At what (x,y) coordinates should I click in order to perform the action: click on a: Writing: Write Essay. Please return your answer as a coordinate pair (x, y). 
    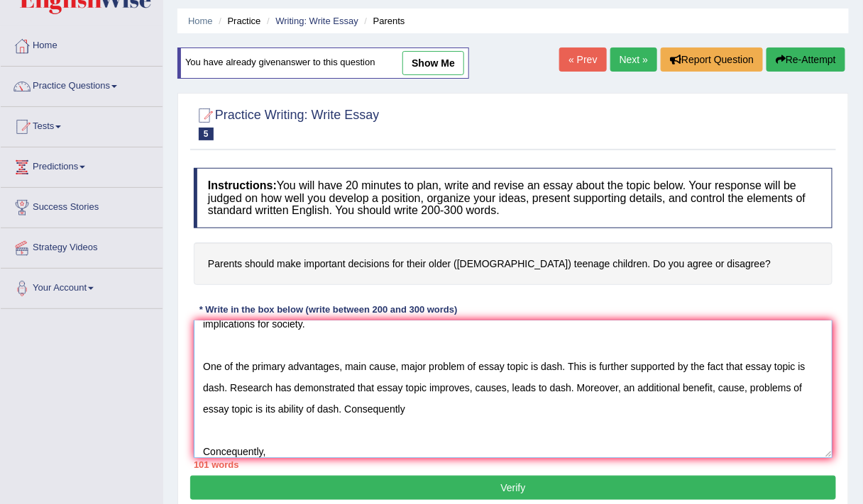
    Looking at the image, I should click on (317, 21).